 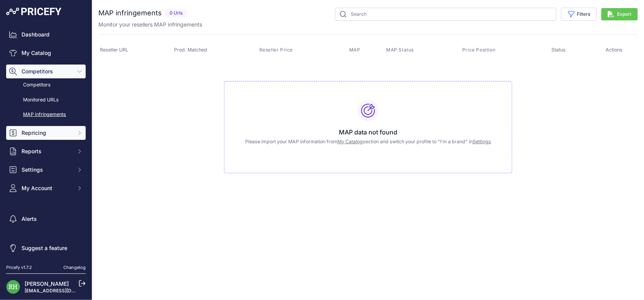 I want to click on span: Settings, so click(x=46, y=170).